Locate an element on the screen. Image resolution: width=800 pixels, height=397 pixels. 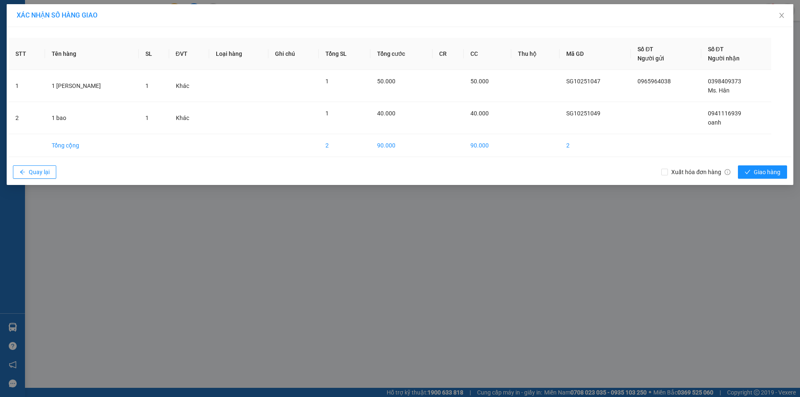
span: SG10251049 is located at coordinates (583, 113).